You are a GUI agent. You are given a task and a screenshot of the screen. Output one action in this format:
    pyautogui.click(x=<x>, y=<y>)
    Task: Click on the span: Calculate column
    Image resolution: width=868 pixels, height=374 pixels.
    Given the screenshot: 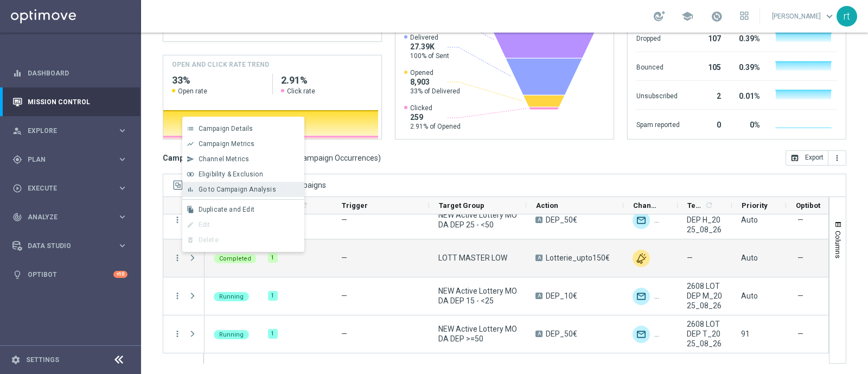 What is the action you would take?
    pyautogui.click(x=708, y=205)
    